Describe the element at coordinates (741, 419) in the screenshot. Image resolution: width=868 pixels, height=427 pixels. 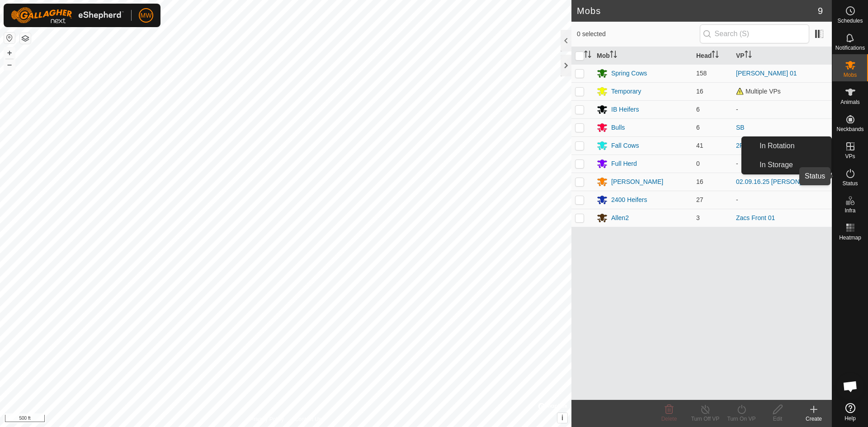
I see `div: Turn On VP` at that location.